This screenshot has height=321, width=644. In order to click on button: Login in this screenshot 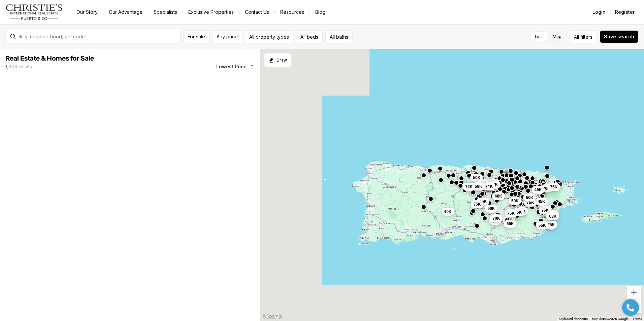, I will do `click(599, 12)`.